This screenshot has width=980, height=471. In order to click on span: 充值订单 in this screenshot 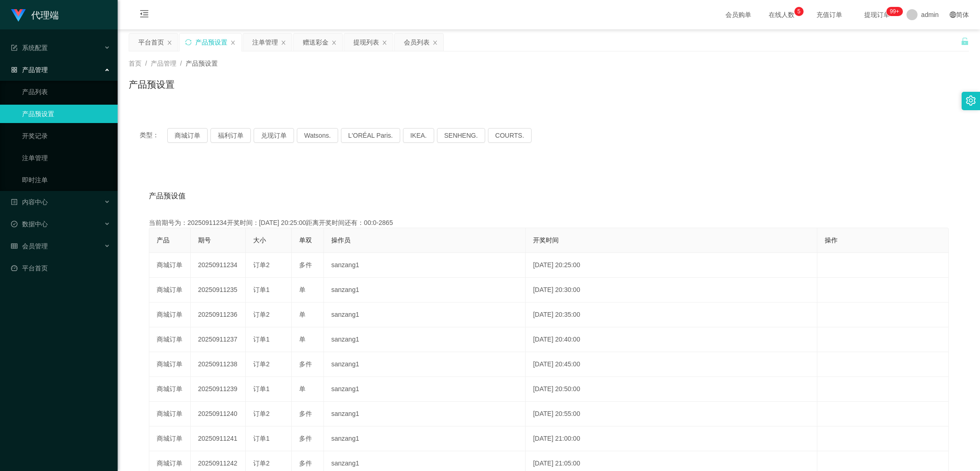, I will do `click(829, 15)`.